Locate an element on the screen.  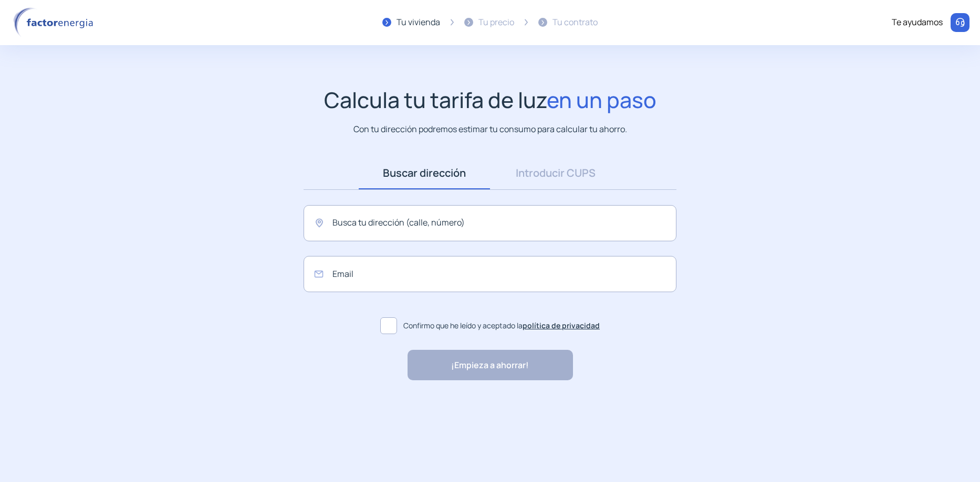
div: Tu precio is located at coordinates (496, 23).